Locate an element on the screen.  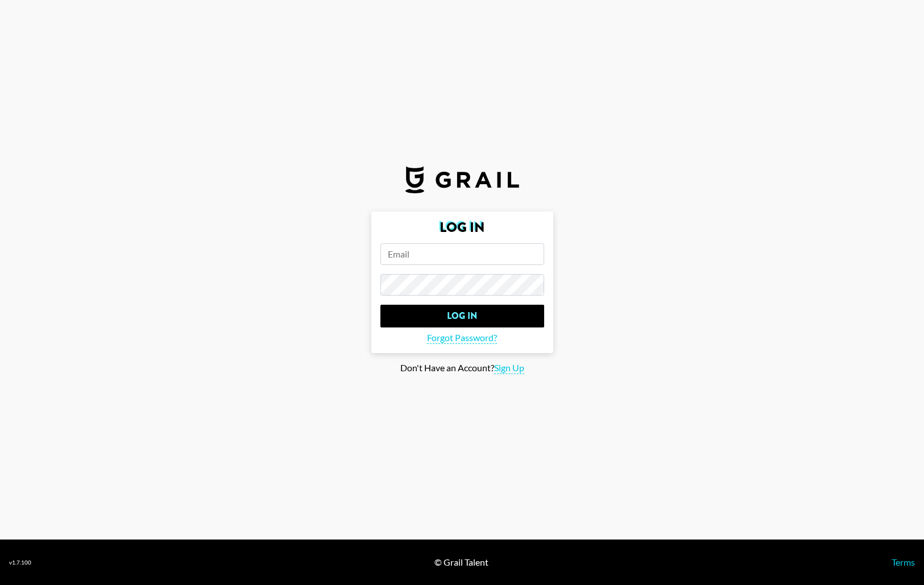
img: Grail Talent Logo is located at coordinates (462, 180).